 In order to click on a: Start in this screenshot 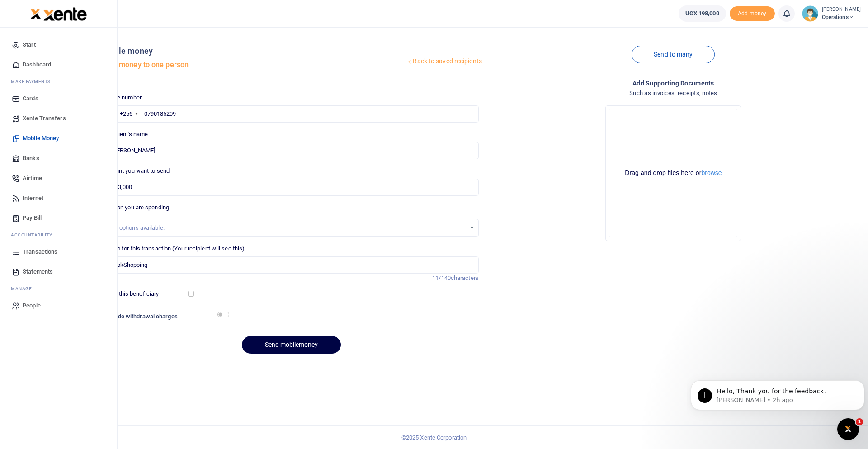, I will do `click(58, 45)`.